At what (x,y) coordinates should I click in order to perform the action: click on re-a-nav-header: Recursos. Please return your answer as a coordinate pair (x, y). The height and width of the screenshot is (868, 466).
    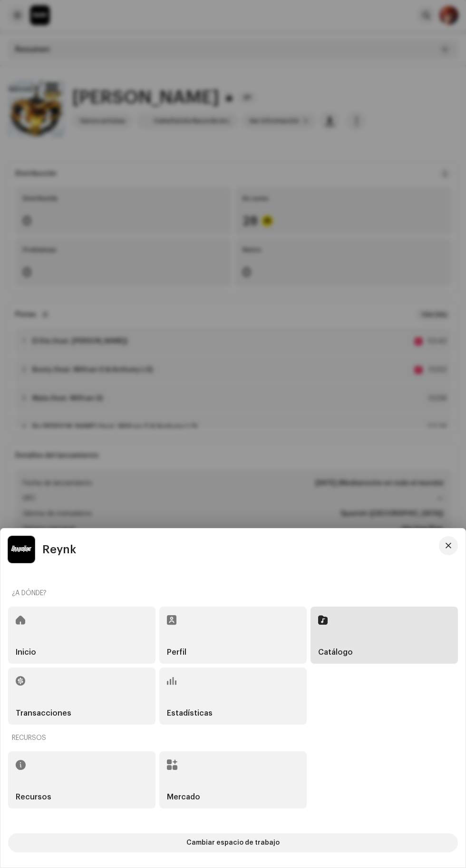
    Looking at the image, I should click on (233, 738).